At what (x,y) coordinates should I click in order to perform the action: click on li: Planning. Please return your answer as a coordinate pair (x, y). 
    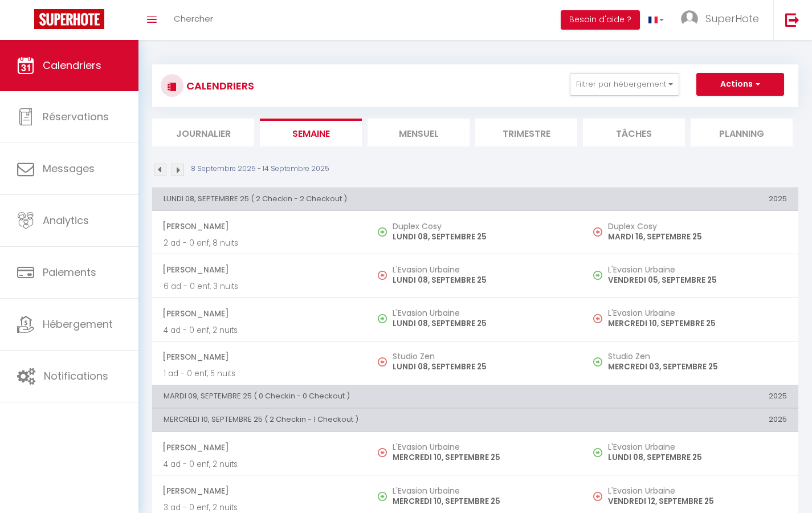
    Looking at the image, I should click on (741, 132).